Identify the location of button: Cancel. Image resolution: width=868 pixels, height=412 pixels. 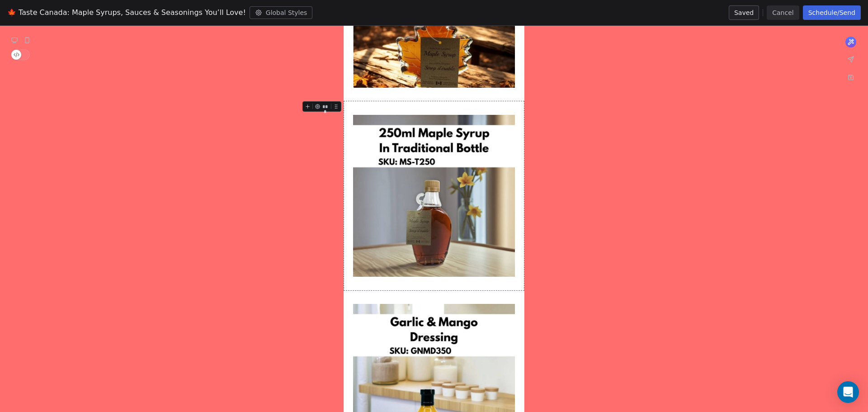
(782, 13).